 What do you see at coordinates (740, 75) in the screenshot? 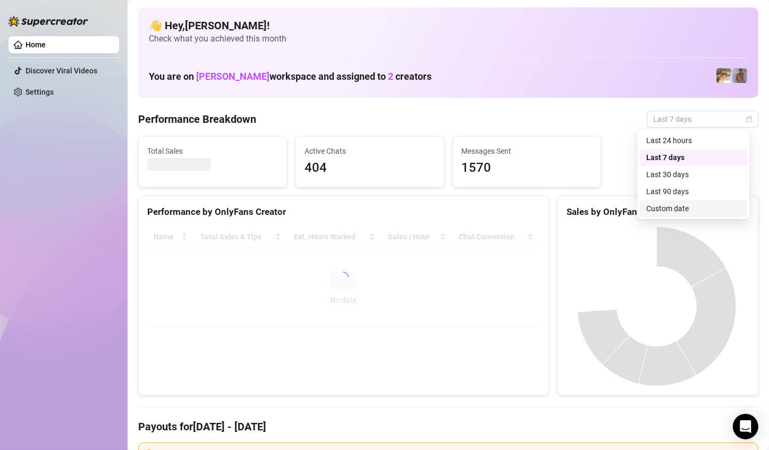
I see `img: Joey` at bounding box center [740, 75].